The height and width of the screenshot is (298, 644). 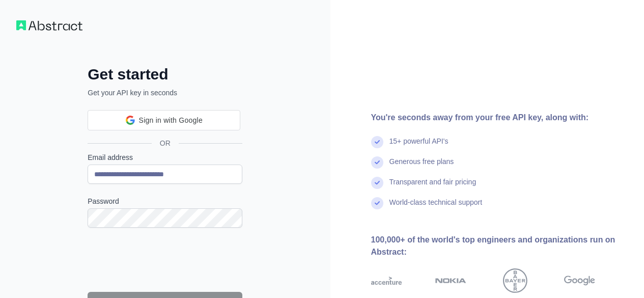 I want to click on h2: Get started, so click(x=165, y=74).